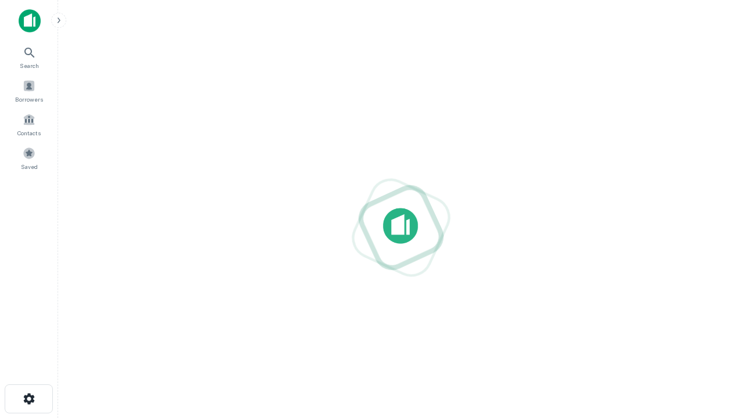 This screenshot has width=744, height=418. What do you see at coordinates (29, 158) in the screenshot?
I see `a: Saved` at bounding box center [29, 158].